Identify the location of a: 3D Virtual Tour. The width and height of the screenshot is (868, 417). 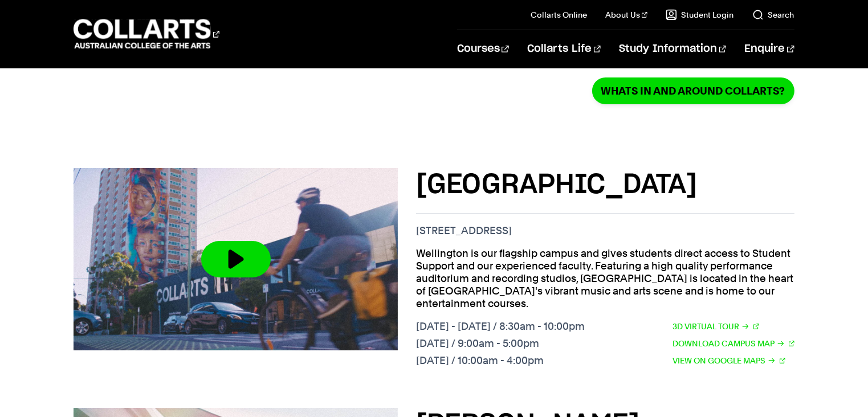
(716, 326).